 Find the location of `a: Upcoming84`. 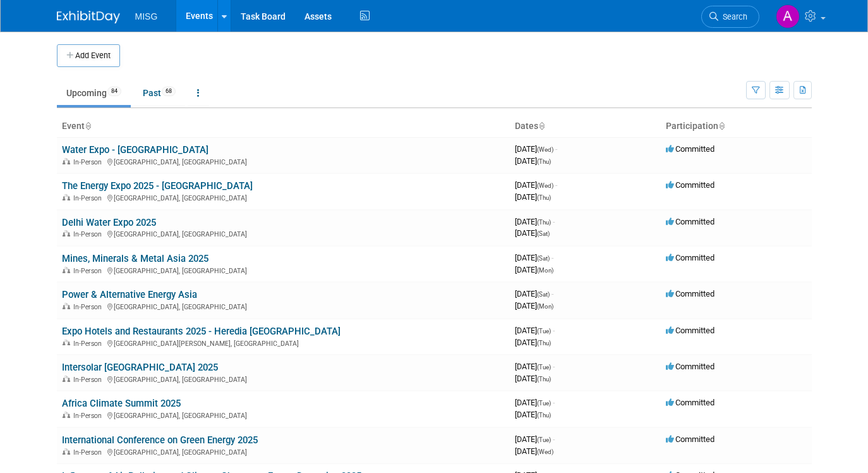

a: Upcoming84 is located at coordinates (93, 93).